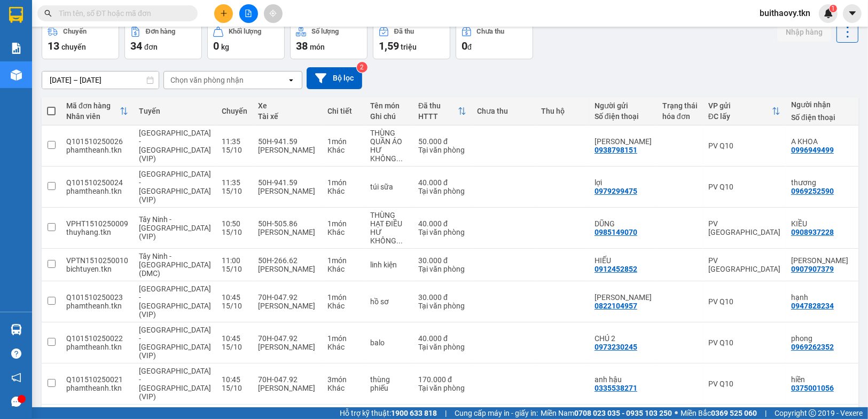 The height and width of the screenshot is (419, 868). What do you see at coordinates (98, 232) in the screenshot?
I see `div: thuyhang.tkn` at bounding box center [98, 232].